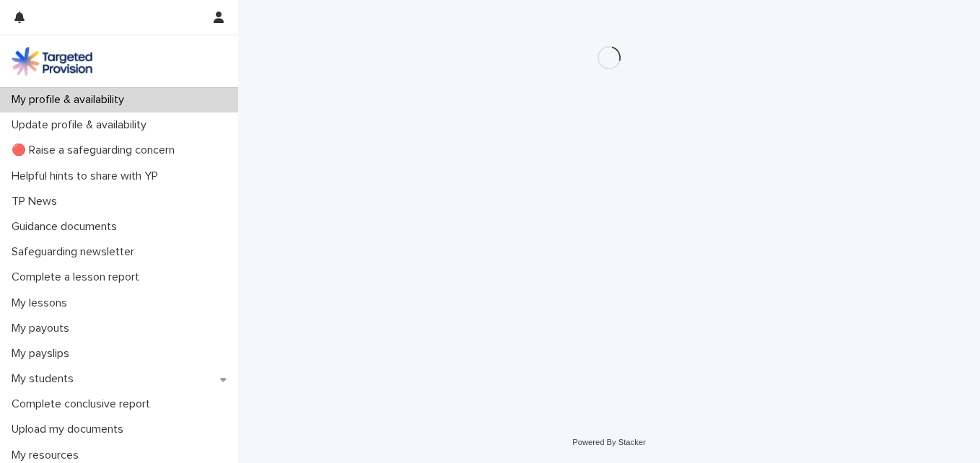 Image resolution: width=980 pixels, height=463 pixels. I want to click on p: Safeguarding newsletter, so click(76, 252).